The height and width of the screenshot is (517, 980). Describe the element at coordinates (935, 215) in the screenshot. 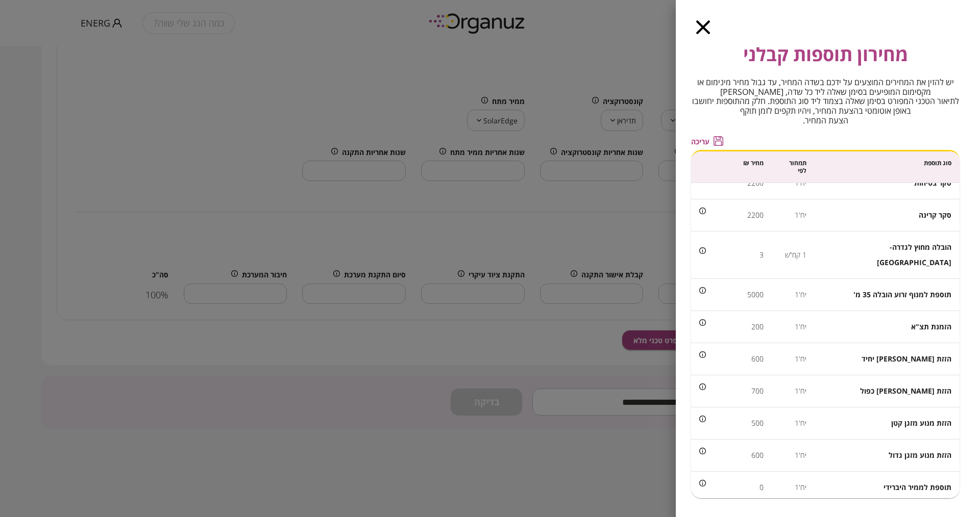

I see `span: סקר קרינה` at that location.